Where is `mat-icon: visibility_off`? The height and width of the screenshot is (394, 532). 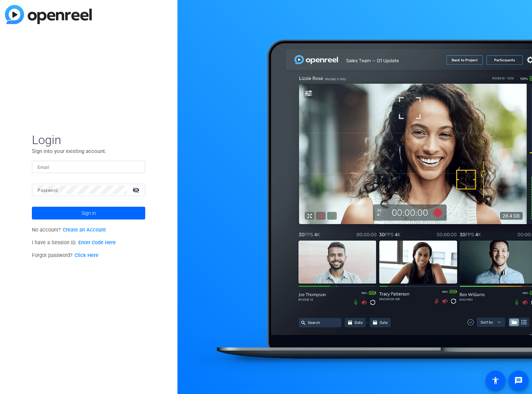 mat-icon: visibility_off is located at coordinates (137, 190).